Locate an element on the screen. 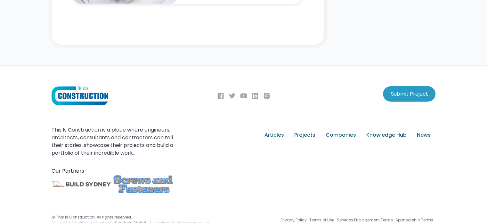  a: Submit Project is located at coordinates (409, 94).